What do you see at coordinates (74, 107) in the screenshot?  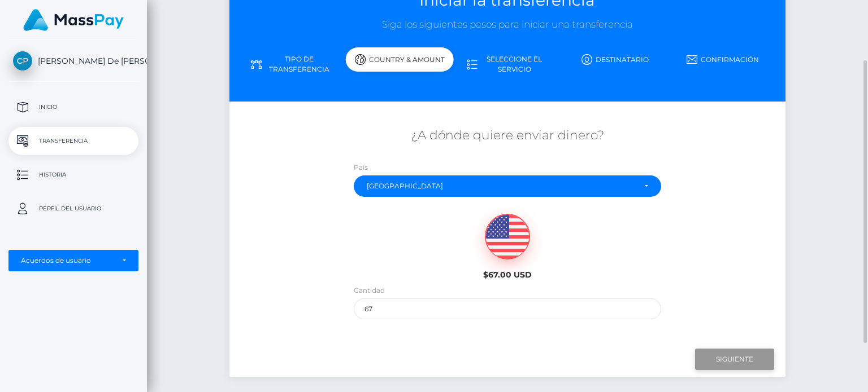 I see `a: Inicio` at bounding box center [74, 107].